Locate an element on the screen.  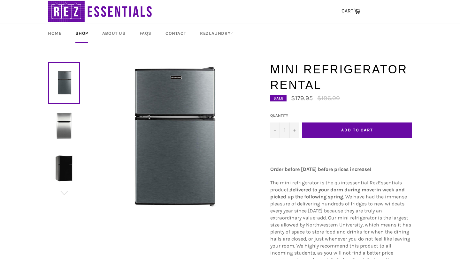
s: $196.00 is located at coordinates (328, 98).